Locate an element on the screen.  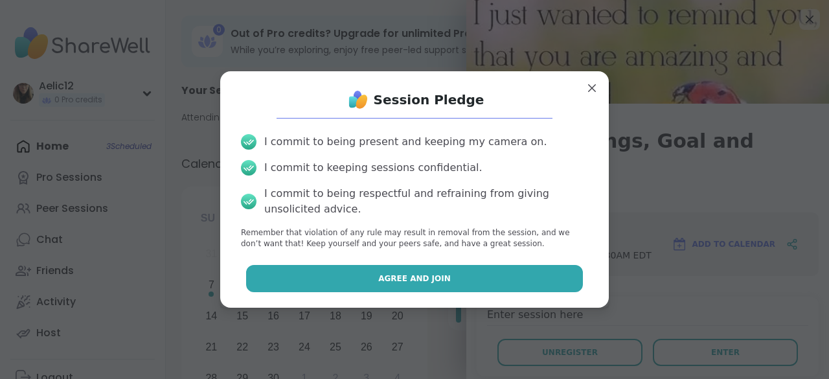
span: Agree and Join is located at coordinates (415, 279).